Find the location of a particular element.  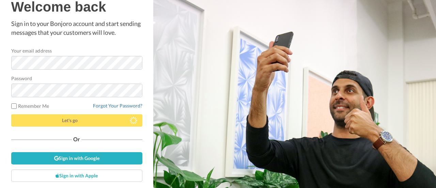

label: Remember Me is located at coordinates (30, 106).